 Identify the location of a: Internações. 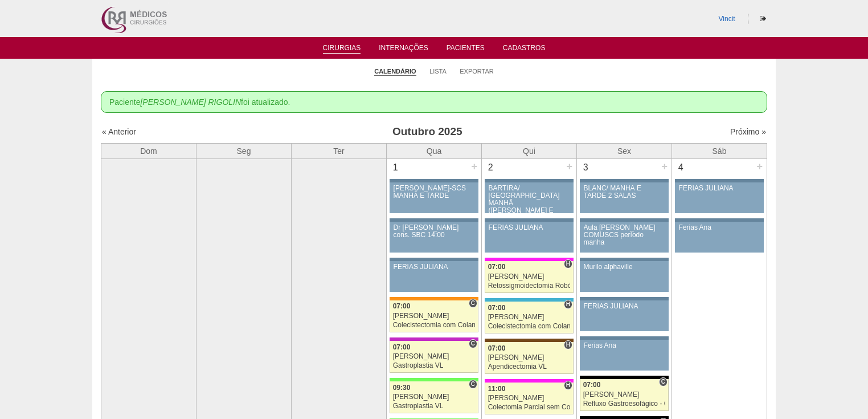
(403, 49).